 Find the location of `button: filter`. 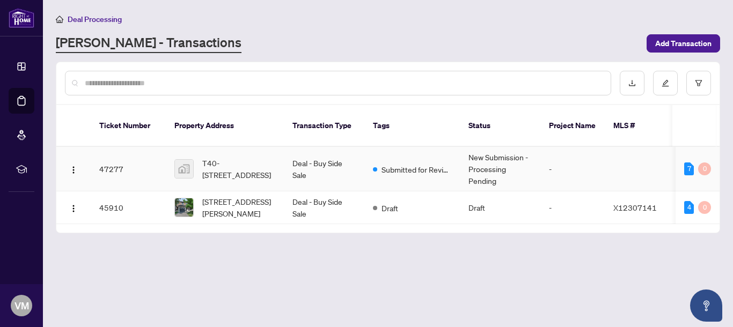

button: filter is located at coordinates (698, 83).